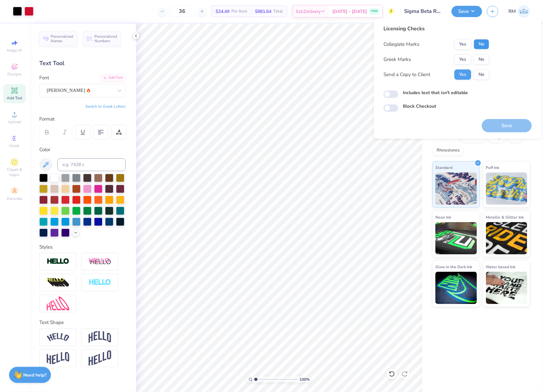  Describe the element at coordinates (83, 150) in the screenshot. I see `div: Color` at that location.